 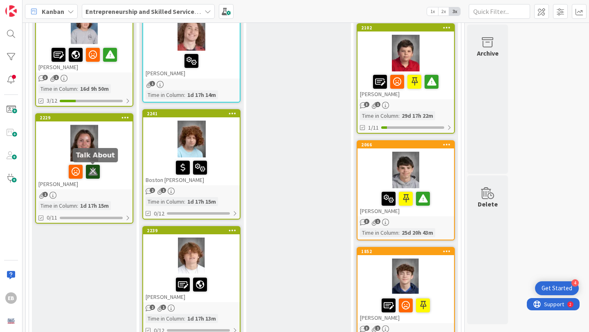 I want to click on span: 0/12, so click(x=159, y=213).